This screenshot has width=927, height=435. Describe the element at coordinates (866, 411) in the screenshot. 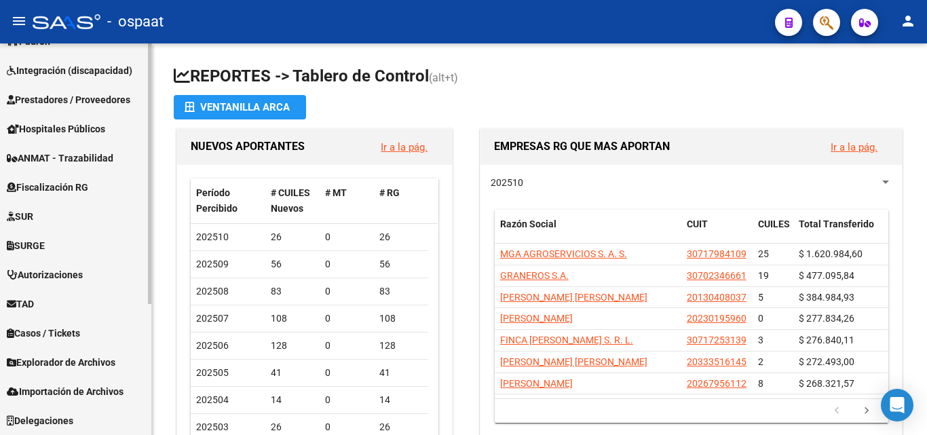

I see `a: go to next page` at that location.